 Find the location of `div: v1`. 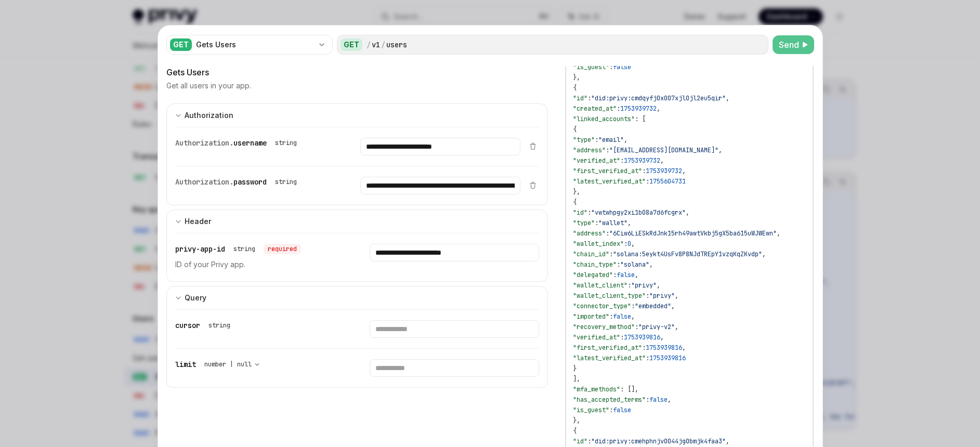

div: v1 is located at coordinates (376, 45).